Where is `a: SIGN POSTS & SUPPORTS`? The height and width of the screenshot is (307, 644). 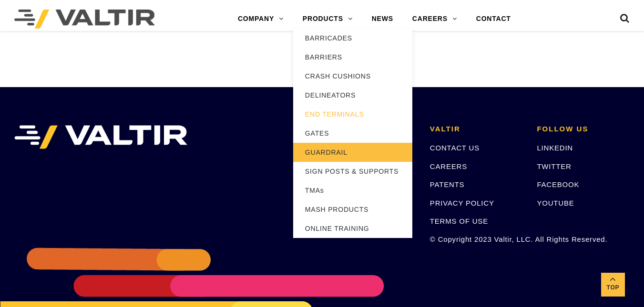 a: SIGN POSTS & SUPPORTS is located at coordinates (353, 171).